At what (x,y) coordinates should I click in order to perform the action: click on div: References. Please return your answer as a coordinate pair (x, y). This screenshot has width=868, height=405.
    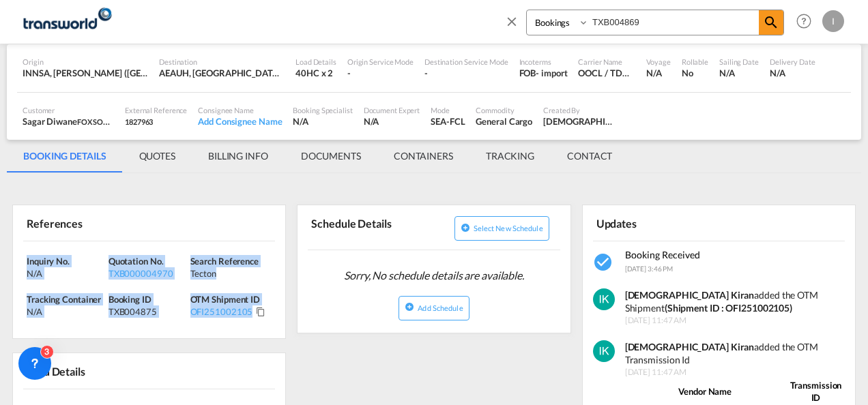
    Looking at the image, I should click on (85, 223).